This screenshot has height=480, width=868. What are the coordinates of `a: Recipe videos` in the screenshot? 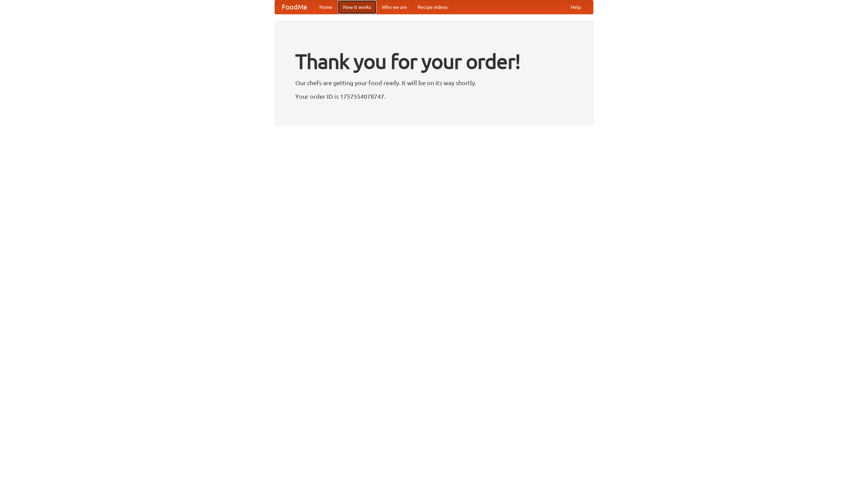 It's located at (432, 7).